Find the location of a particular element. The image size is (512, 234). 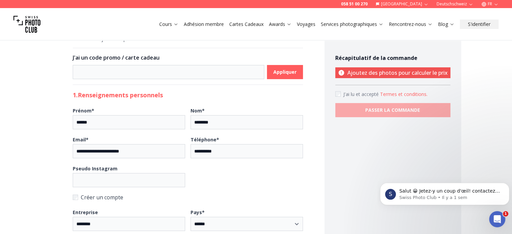

b: Téléphone * is located at coordinates (205, 139).